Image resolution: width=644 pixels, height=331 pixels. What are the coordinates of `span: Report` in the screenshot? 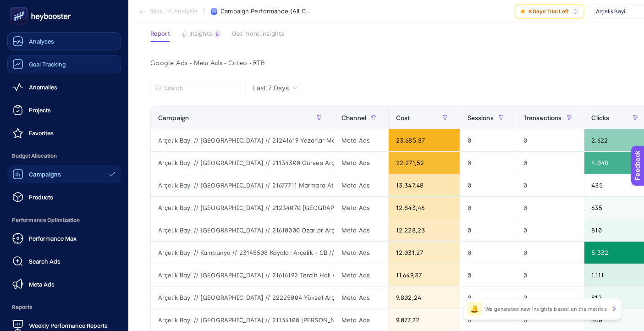 It's located at (160, 34).